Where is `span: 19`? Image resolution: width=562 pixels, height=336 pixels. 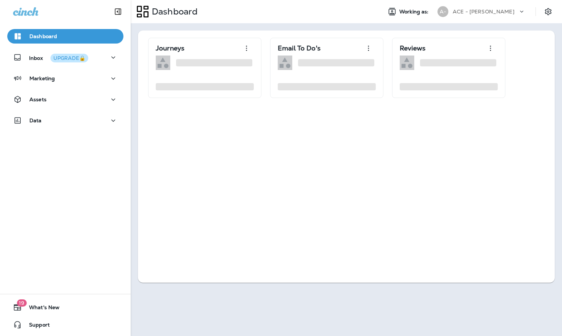 span: 19 is located at coordinates (21, 303).